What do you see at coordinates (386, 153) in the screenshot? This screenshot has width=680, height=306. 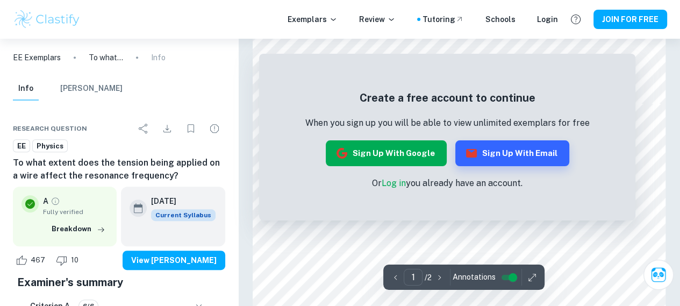 I see `a: Sign up with Google` at bounding box center [386, 153].